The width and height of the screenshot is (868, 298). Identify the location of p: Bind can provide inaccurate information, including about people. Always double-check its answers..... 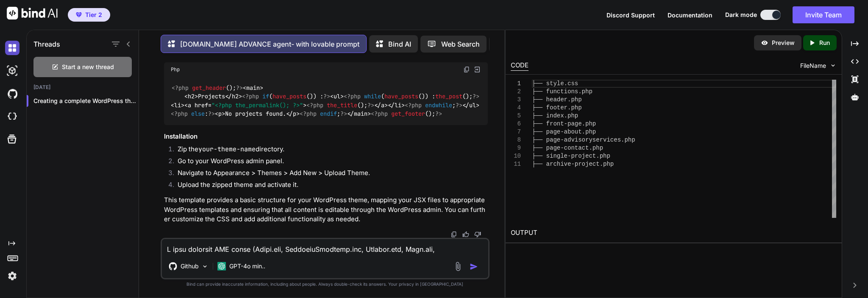
(325, 284).